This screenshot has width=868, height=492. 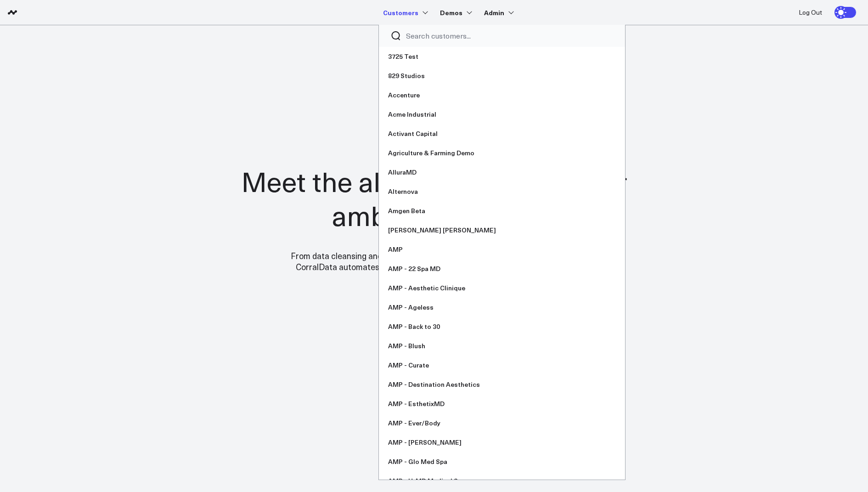 What do you see at coordinates (434, 198) in the screenshot?
I see `h1: Meet the all-in-one data hub for ambitious teams` at bounding box center [434, 198].